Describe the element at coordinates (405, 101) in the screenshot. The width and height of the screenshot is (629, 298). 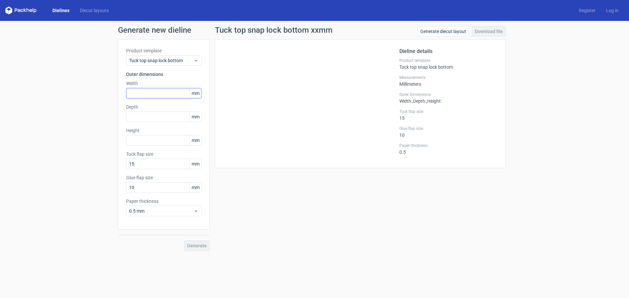
I see `span: Width :` at that location.